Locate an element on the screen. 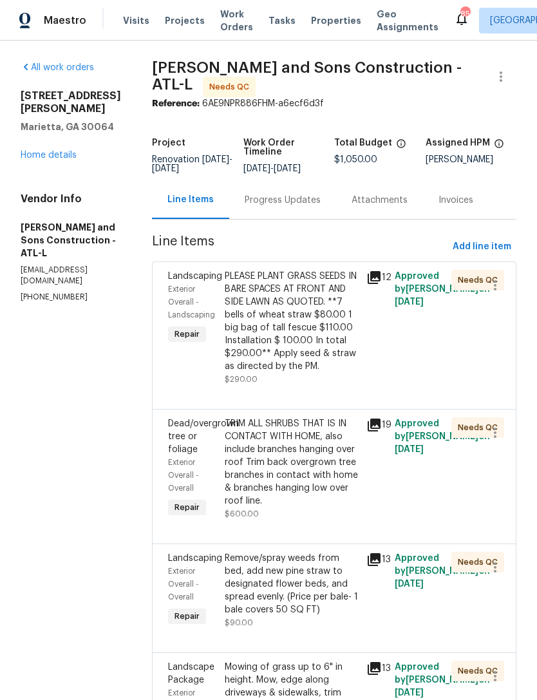 This screenshot has height=700, width=537. h4: Vendor Info is located at coordinates (71, 199).